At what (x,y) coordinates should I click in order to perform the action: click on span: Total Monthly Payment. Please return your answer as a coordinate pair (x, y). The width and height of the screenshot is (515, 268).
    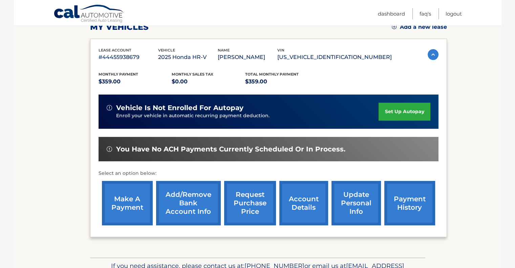
    Looking at the image, I should click on (272, 74).